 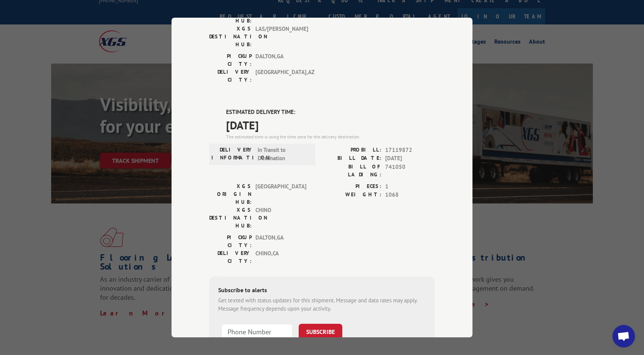 What do you see at coordinates (330, 112) in the screenshot?
I see `label: ESTIMATED DELIVERY TIME:` at bounding box center [330, 112].